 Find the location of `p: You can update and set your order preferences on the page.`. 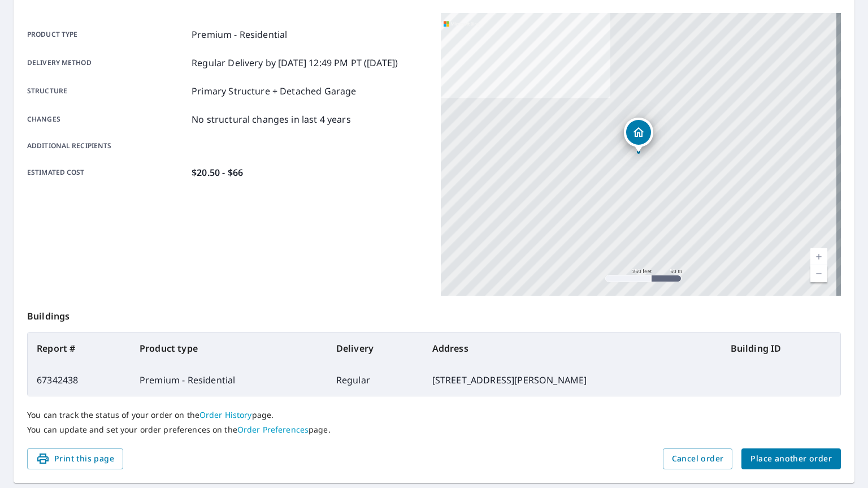

p: You can update and set your order preferences on the page. is located at coordinates (434, 430).